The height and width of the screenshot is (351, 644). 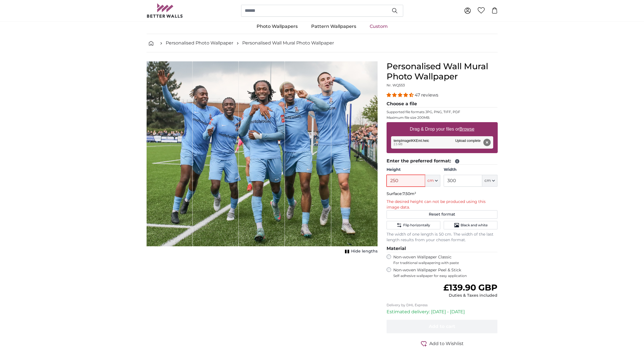 What do you see at coordinates (288, 43) in the screenshot?
I see `a: Personalised Wall Mural Photo Wallpaper` at bounding box center [288, 43].